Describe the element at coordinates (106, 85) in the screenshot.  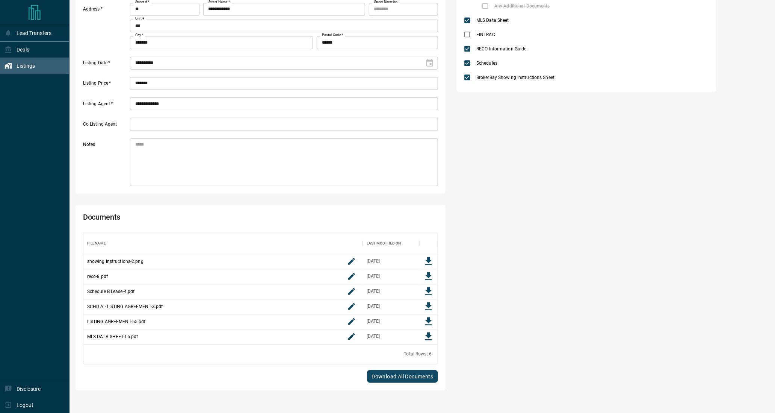
I see `label: Listing Price` at that location.